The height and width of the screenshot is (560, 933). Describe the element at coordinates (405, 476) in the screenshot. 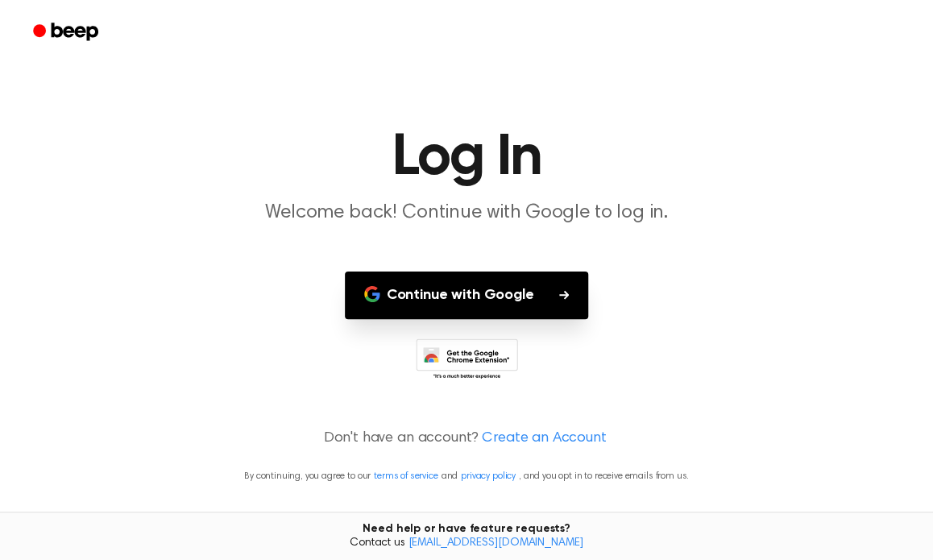

I see `a: terms of service` at that location.